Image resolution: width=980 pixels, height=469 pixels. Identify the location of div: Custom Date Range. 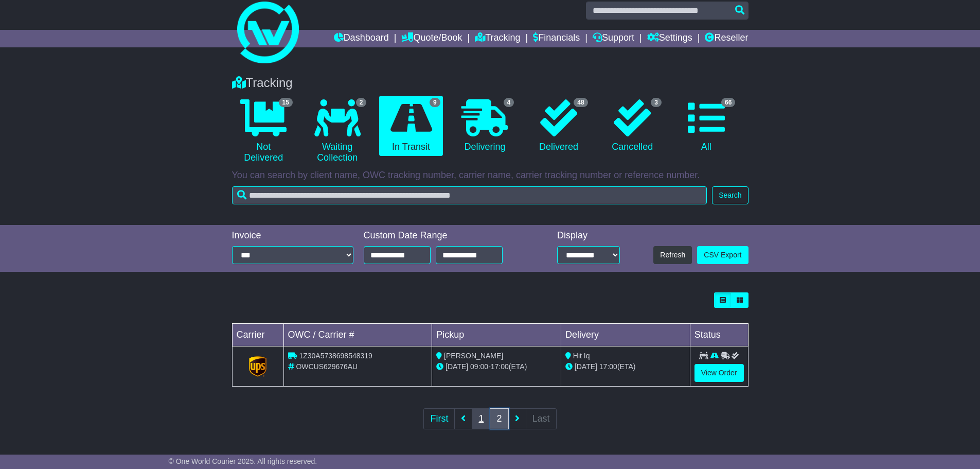
(446, 236).